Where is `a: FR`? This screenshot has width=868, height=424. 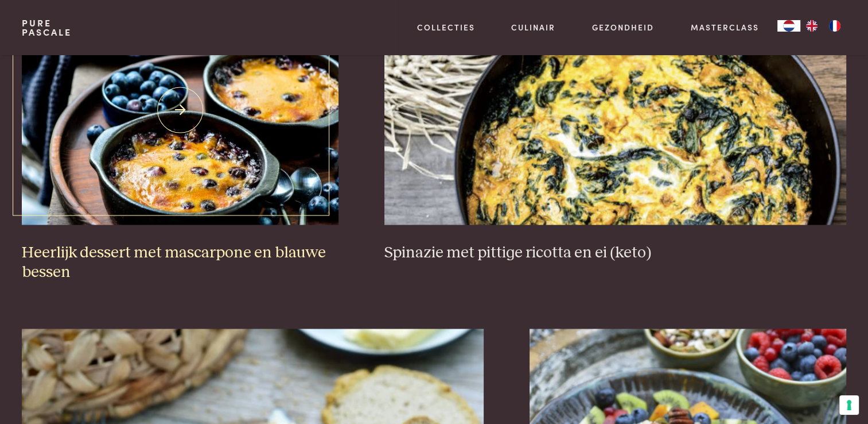 a: FR is located at coordinates (834, 26).